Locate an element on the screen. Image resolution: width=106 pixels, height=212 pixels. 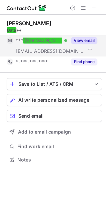
button: save-profile-one-click is located at coordinates (54, 84).